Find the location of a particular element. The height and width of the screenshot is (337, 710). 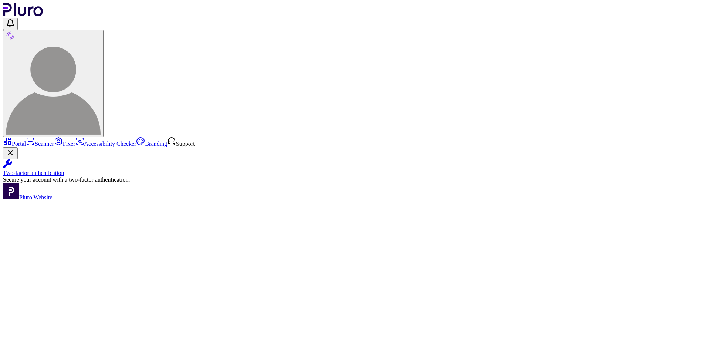

a: Logo is located at coordinates (23, 14).